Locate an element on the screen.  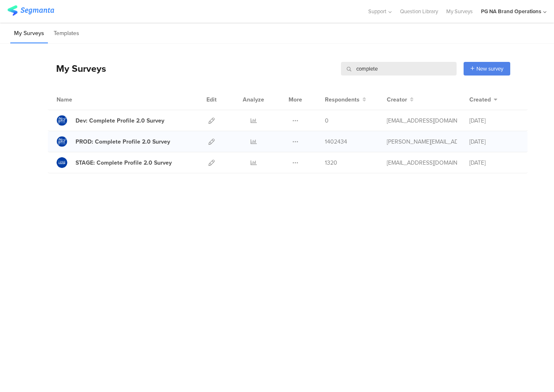
div: varun.yadav@mindtree.com is located at coordinates (422, 120).